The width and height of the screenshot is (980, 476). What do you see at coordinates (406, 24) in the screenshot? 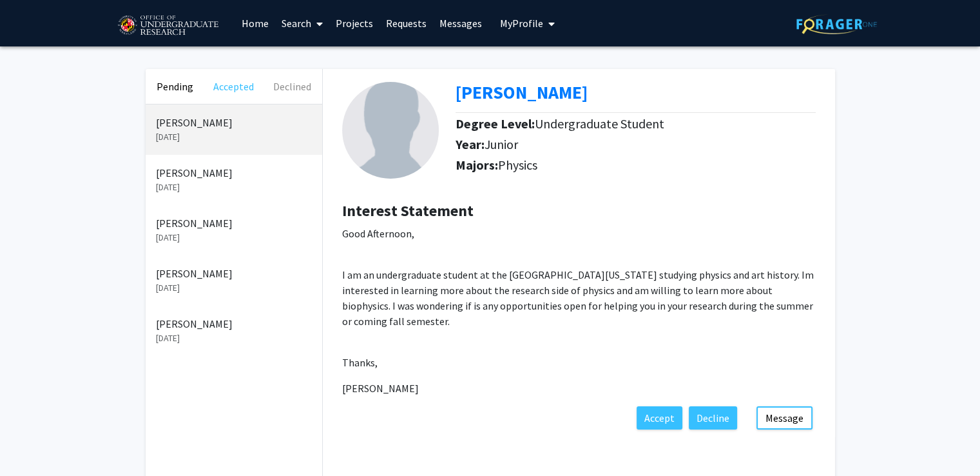
I see `a: Requests` at bounding box center [406, 24].